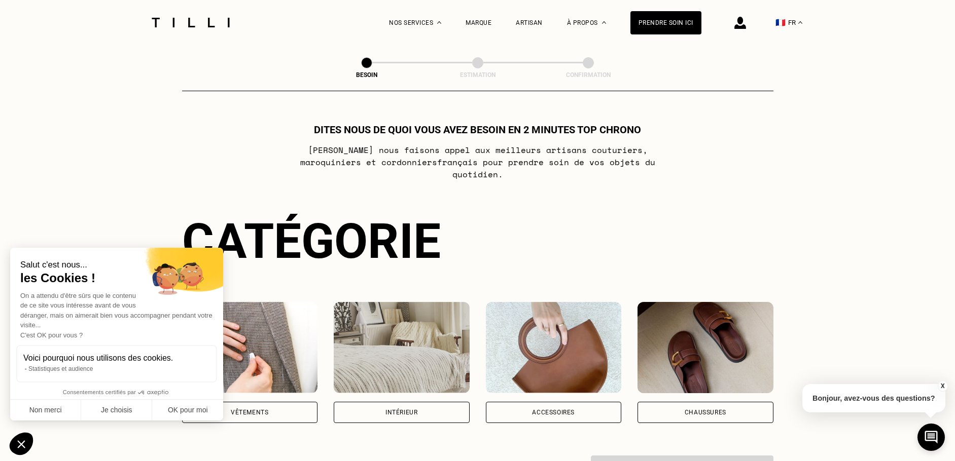  What do you see at coordinates (800, 22) in the screenshot?
I see `img: menu déroulant` at bounding box center [800, 22].